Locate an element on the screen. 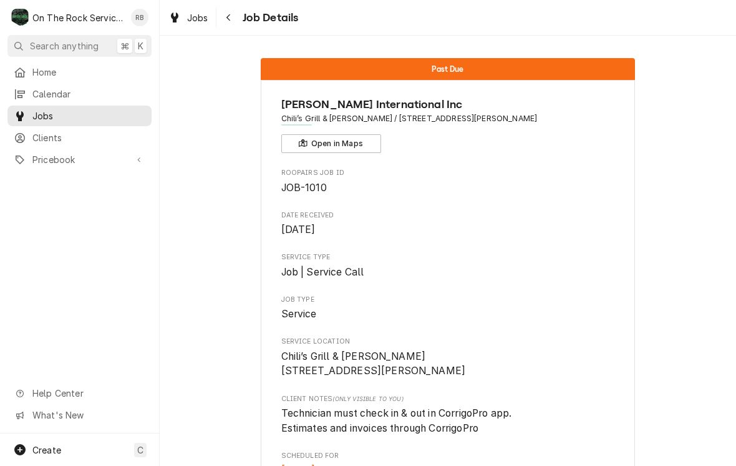 This screenshot has height=466, width=736. div: O is located at coordinates (20, 17).